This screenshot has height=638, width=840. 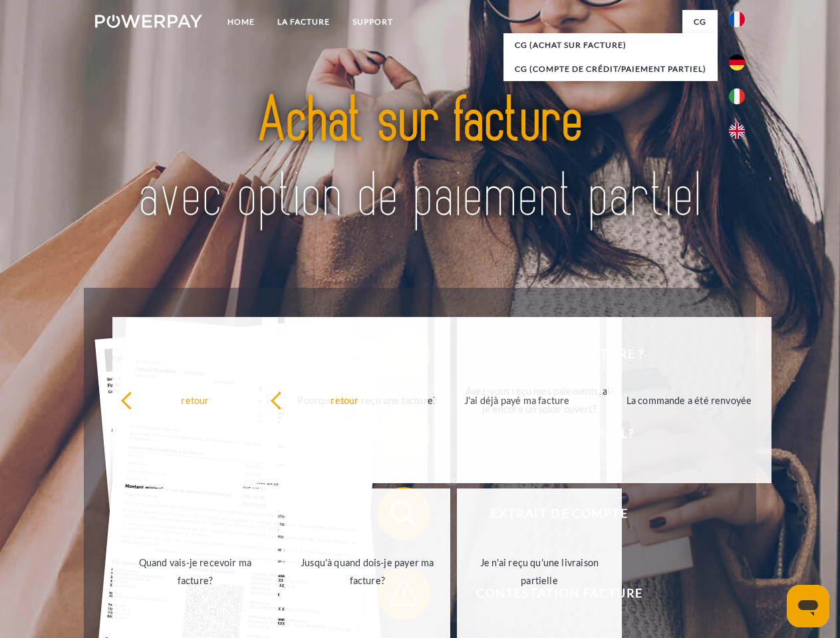 I want to click on div: Quand vais-je recevoir ma facture?, so click(x=195, y=572).